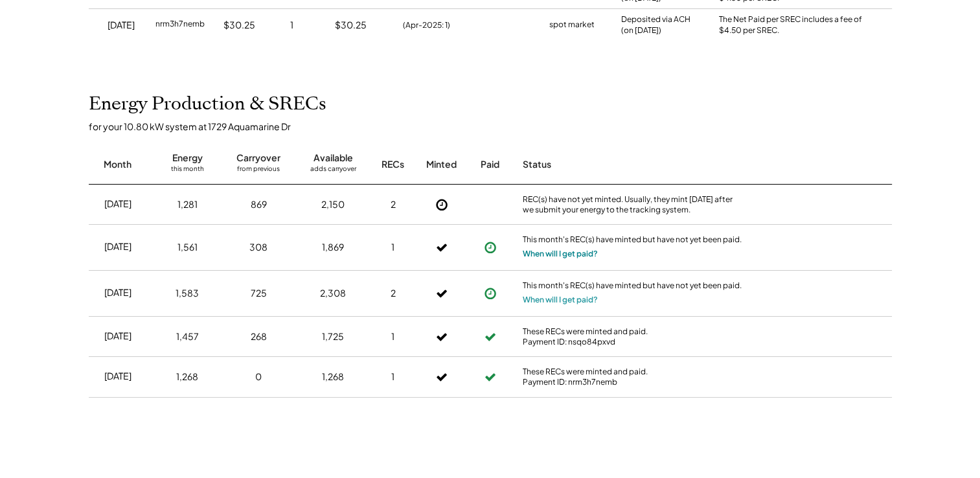  Describe the element at coordinates (572, 25) in the screenshot. I see `div: spot market` at that location.